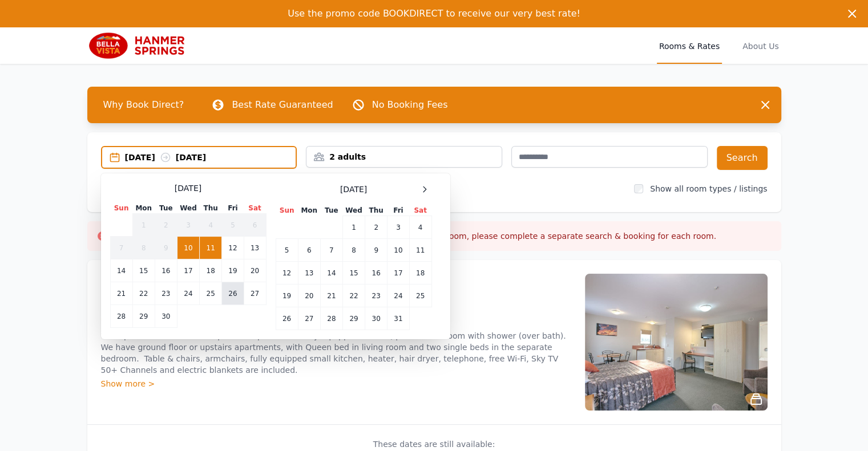 This screenshot has height=451, width=868. What do you see at coordinates (741, 158) in the screenshot?
I see `button: Search` at bounding box center [741, 158].